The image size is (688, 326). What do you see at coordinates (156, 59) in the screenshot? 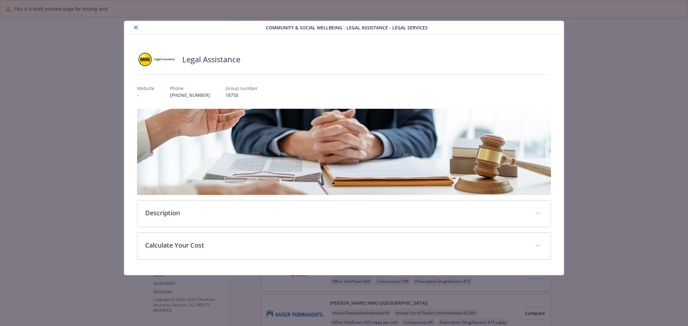
I see `img: ARAG Insurance Company` at bounding box center [156, 59].